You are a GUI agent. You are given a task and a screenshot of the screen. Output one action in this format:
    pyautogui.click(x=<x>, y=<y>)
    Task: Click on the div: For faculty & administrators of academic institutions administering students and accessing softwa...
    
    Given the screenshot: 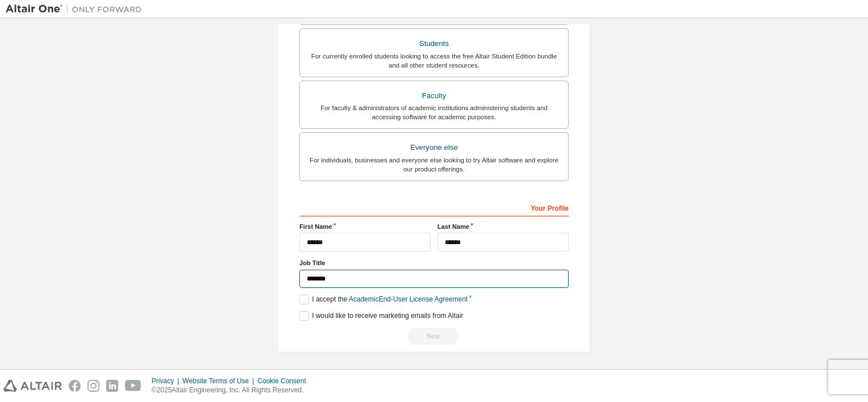 What is the action you would take?
    pyautogui.click(x=434, y=112)
    